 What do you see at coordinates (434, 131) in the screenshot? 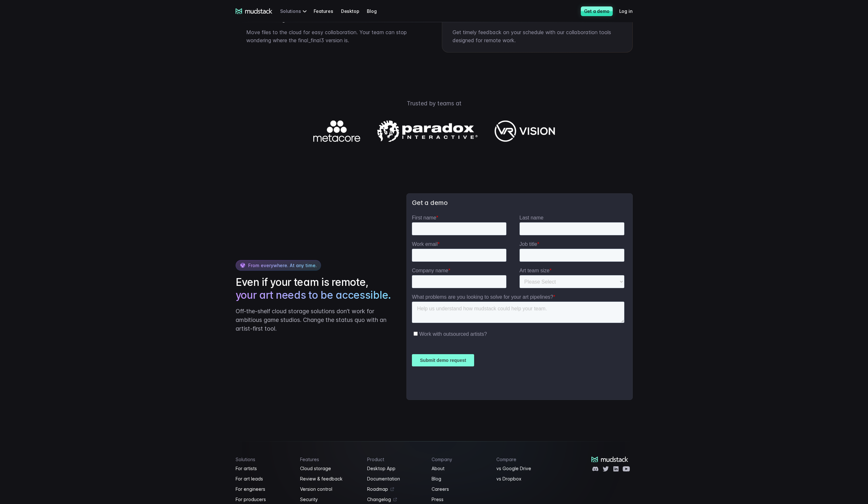
I see `img: Logos of companies using mudstack.` at bounding box center [434, 131].